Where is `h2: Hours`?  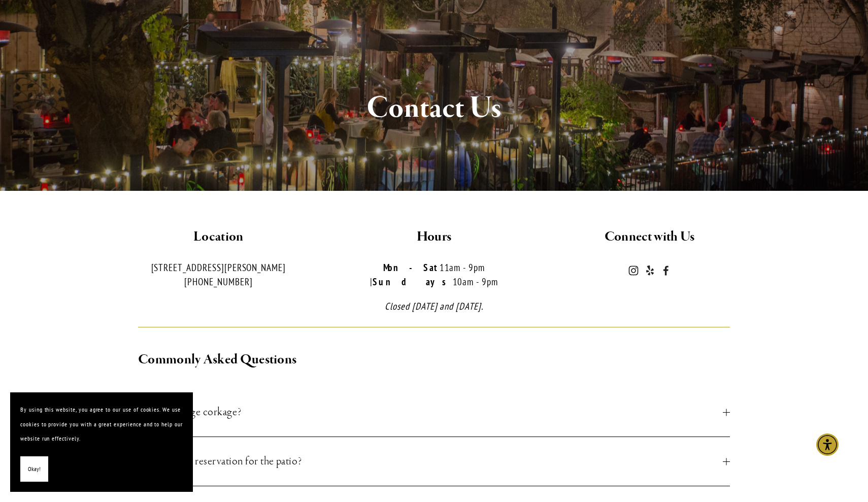
h2: Hours is located at coordinates (434, 237).